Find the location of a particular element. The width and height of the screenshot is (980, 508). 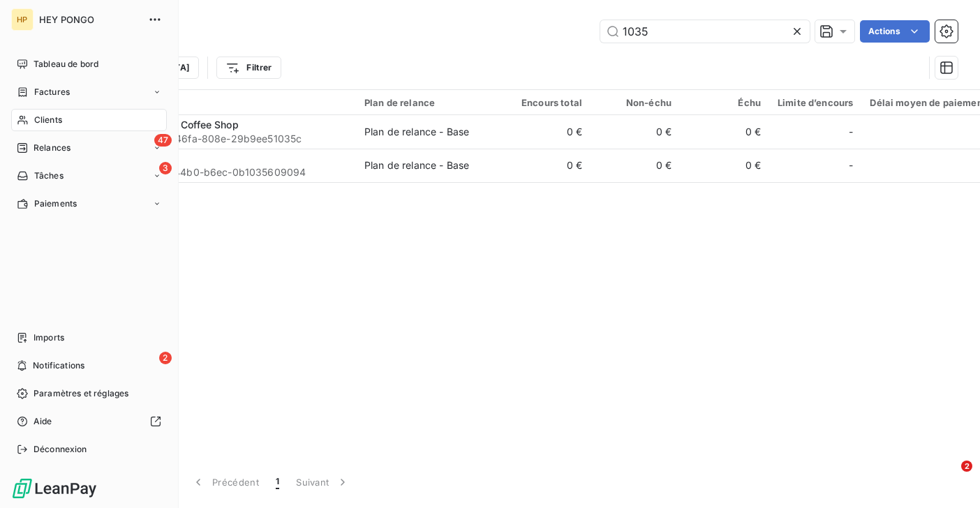

div: HP is located at coordinates (22, 20).